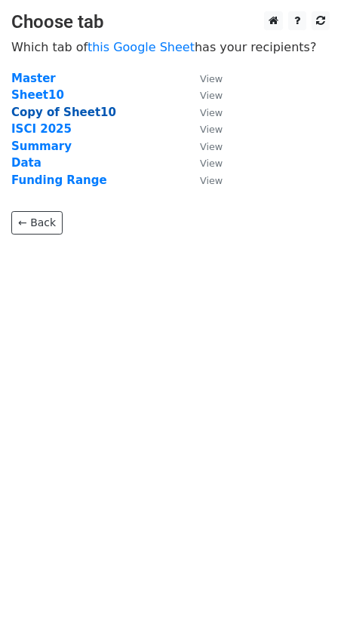 The image size is (341, 644). What do you see at coordinates (33, 79) in the screenshot?
I see `strong: Master` at bounding box center [33, 79].